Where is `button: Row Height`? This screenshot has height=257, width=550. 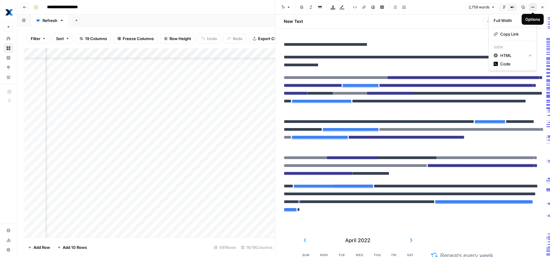 button: Row Height is located at coordinates (178, 39).